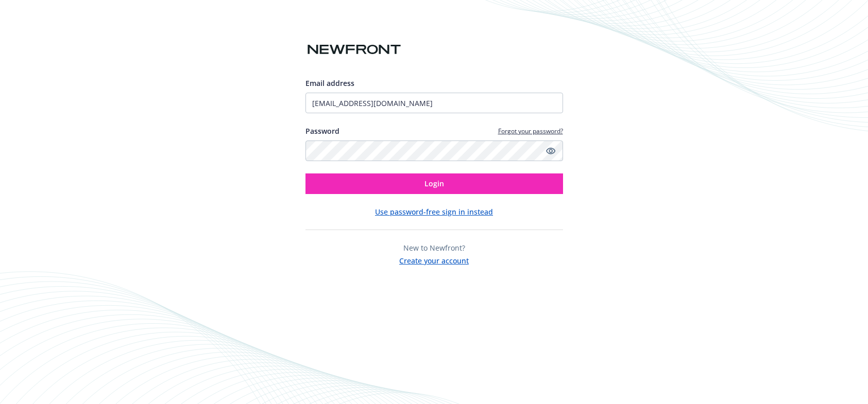 The width and height of the screenshot is (868, 404). Describe the element at coordinates (434, 151) in the screenshot. I see `input: Enter your password` at that location.